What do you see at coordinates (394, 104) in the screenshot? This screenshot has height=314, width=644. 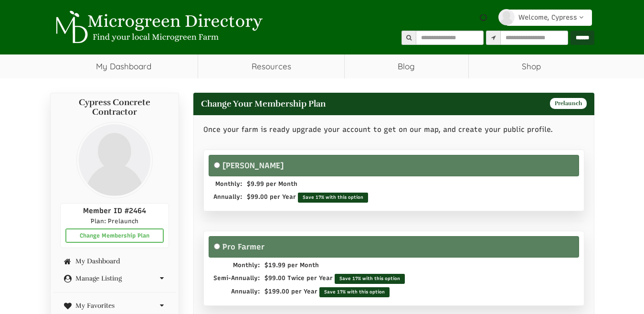 I see `h1: Change Your Membership Plan` at bounding box center [394, 104].